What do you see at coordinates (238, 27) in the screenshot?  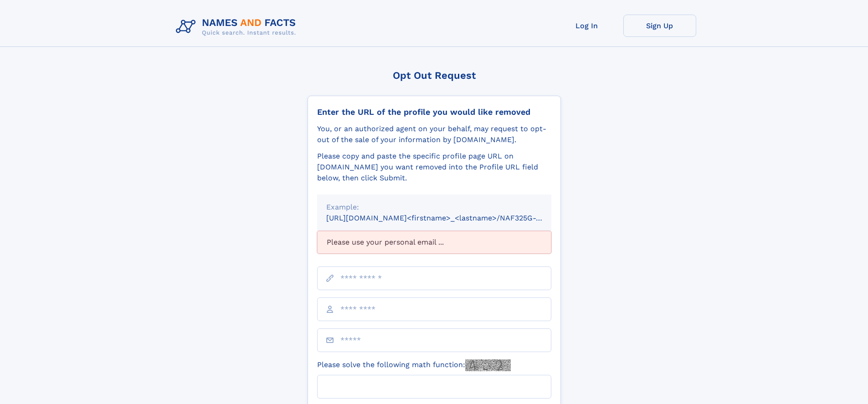 I see `img: Logo Names and Facts` at bounding box center [238, 27].